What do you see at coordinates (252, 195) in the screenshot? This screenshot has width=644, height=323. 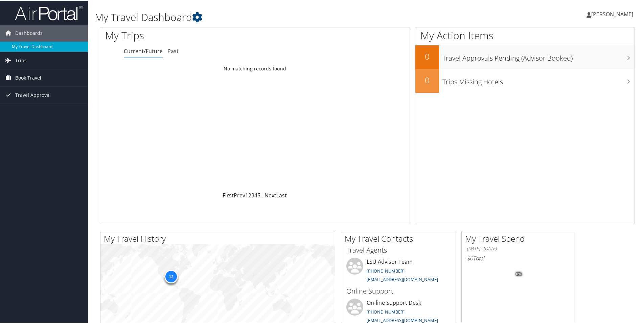 I see `a: 3` at bounding box center [252, 195].